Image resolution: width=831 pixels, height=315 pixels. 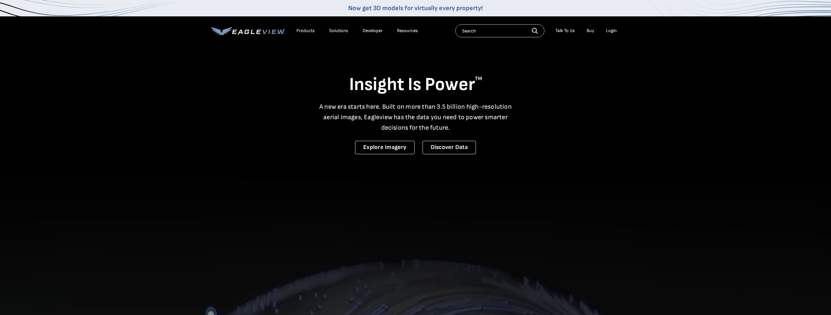 I want to click on div: Resources, so click(x=407, y=31).